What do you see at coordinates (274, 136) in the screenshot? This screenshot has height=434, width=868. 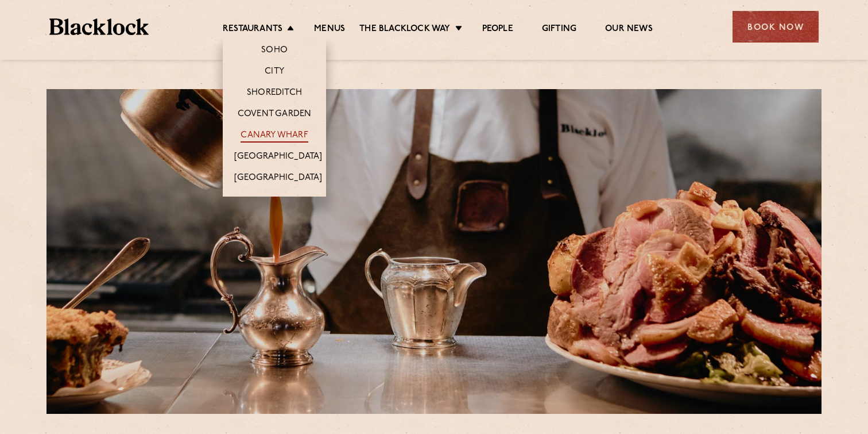 I see `a: Canary Wharf` at bounding box center [274, 136].